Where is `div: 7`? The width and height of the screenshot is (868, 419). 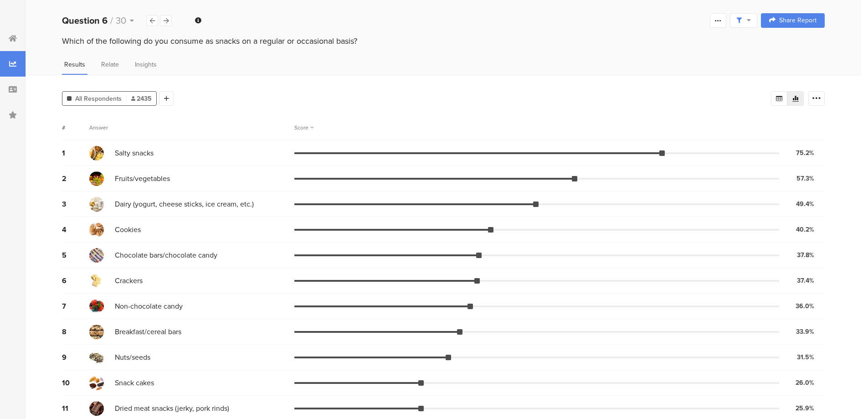
div: 7 is located at coordinates (75, 305).